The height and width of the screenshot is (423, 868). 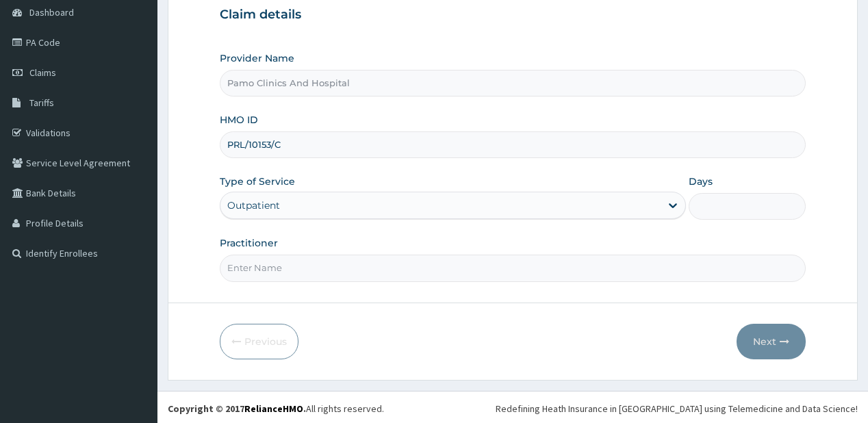 I want to click on h3: Claim details, so click(x=512, y=15).